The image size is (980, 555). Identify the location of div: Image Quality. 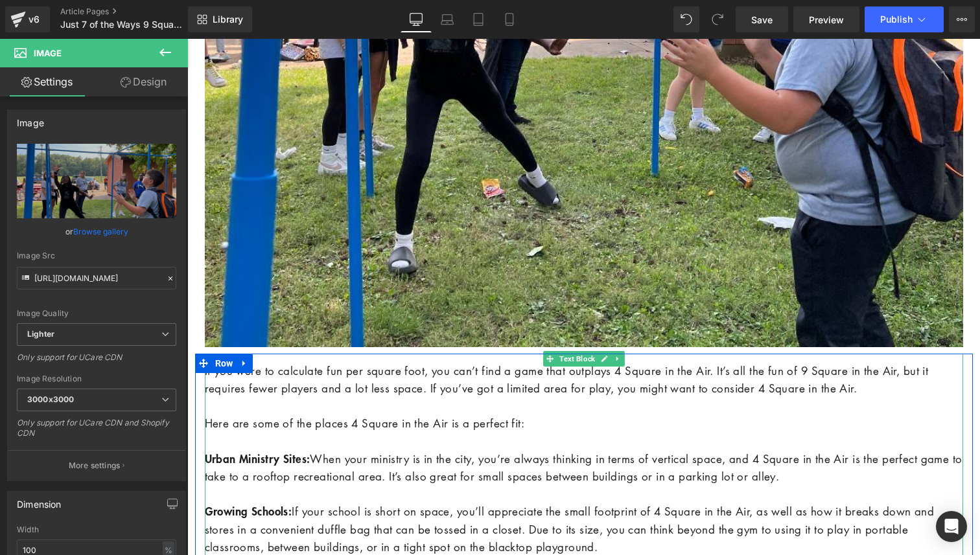
(96, 313).